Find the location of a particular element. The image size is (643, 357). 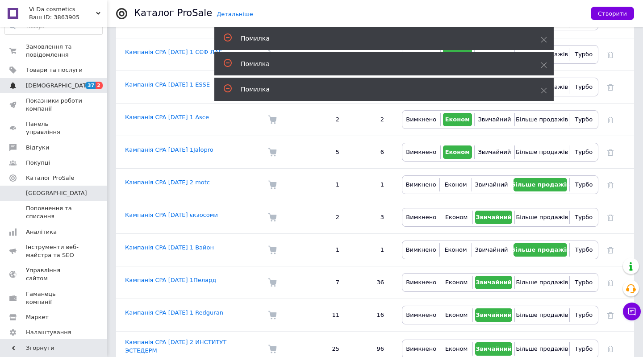

span: Управління сайтом is located at coordinates (54, 275).